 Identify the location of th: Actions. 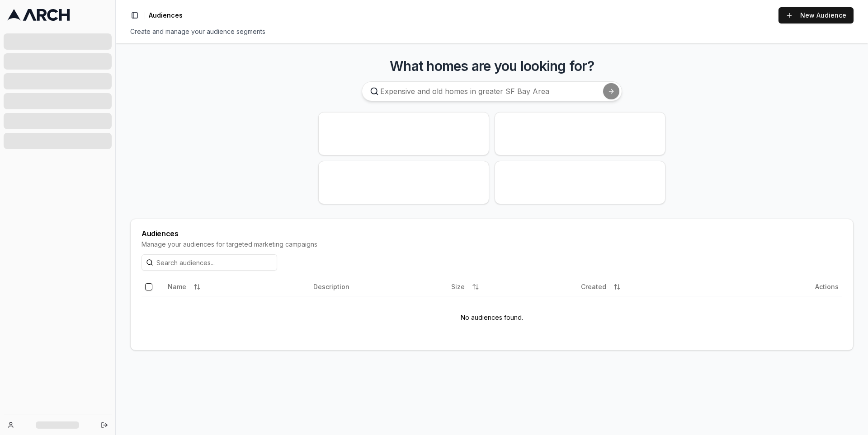
(793, 287).